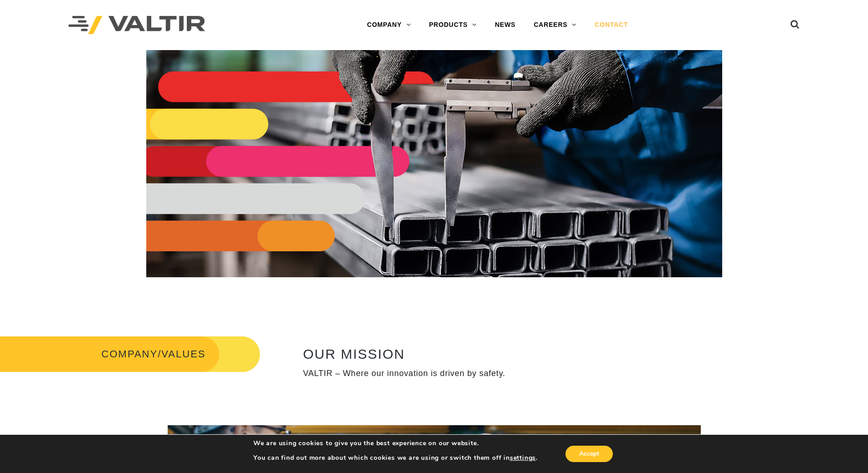 Image resolution: width=868 pixels, height=473 pixels. I want to click on p: VALTIR – Where our innovation is driven by safety., so click(573, 373).